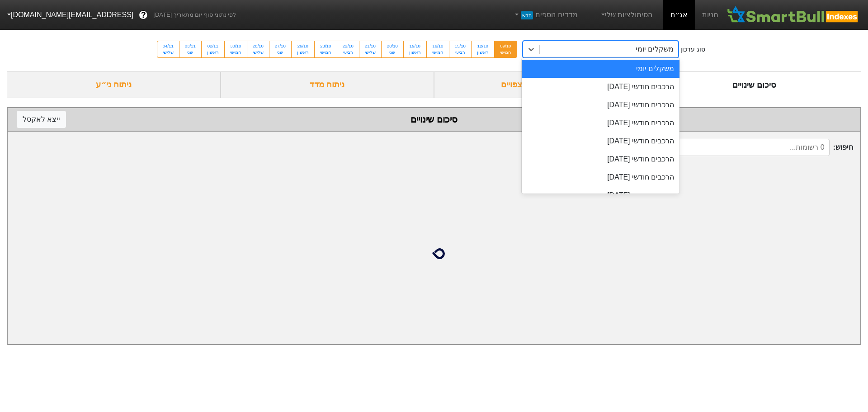 The width and height of the screenshot is (868, 412). I want to click on div: 19/10, so click(415, 46).